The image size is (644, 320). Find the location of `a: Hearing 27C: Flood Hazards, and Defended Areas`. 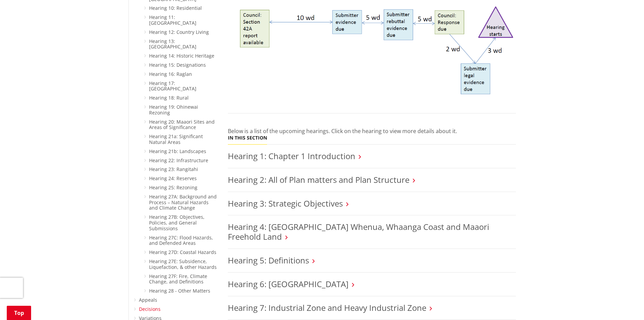

a: Hearing 27C: Flood Hazards, and Defended Areas is located at coordinates (181, 240).